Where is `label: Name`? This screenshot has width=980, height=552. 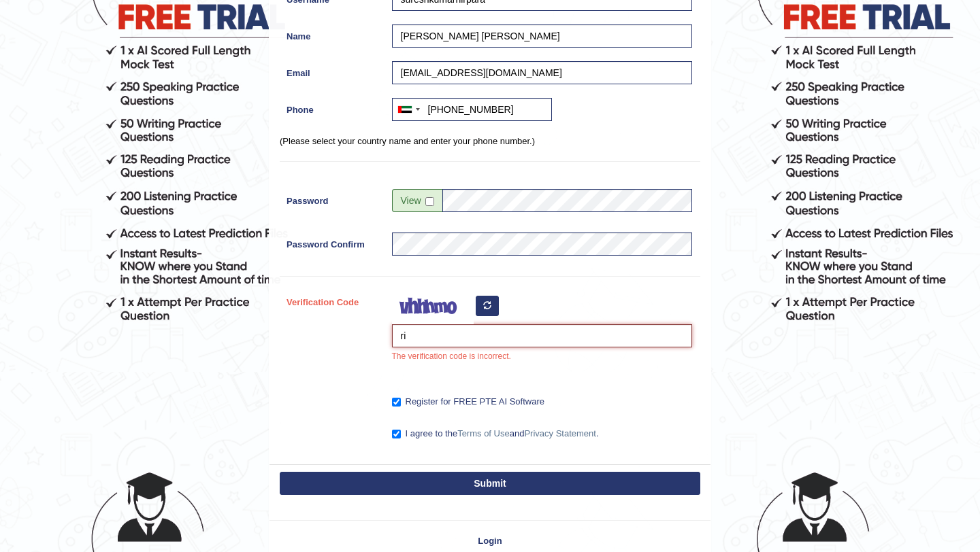
label: Name is located at coordinates (332, 34).